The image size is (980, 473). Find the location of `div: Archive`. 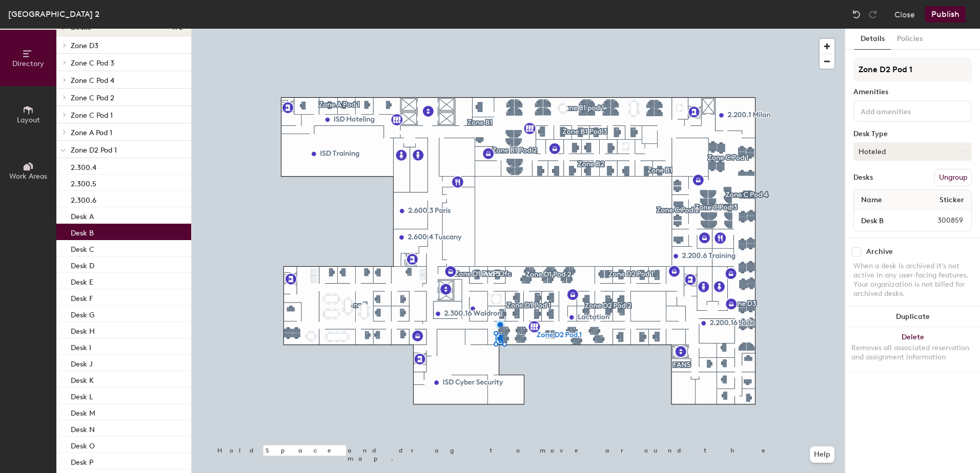

div: Archive is located at coordinates (880, 252).